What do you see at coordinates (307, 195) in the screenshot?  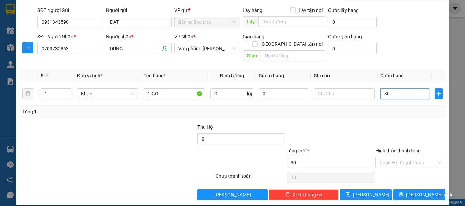 I see `span: Xóa Thông tin` at bounding box center [307, 195].